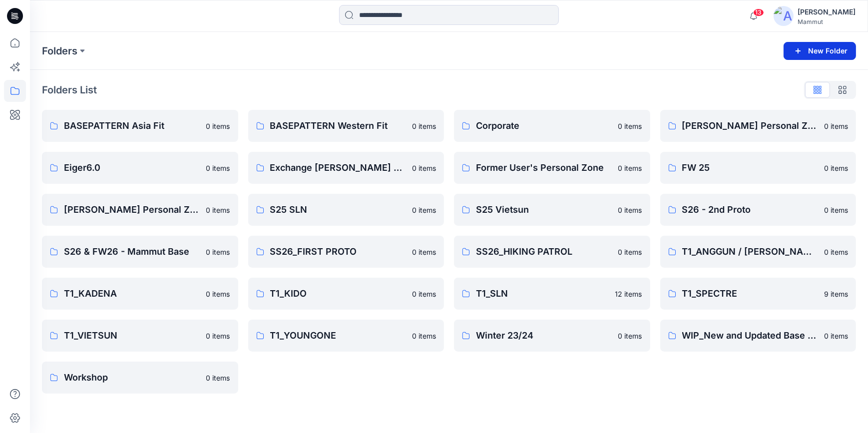 The width and height of the screenshot is (868, 433). I want to click on p: Eiger6.0, so click(132, 168).